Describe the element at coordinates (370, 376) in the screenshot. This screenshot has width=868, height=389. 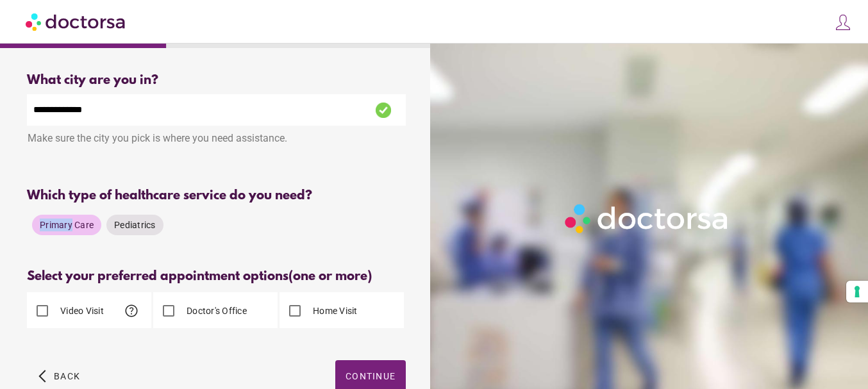
I see `span: Continue` at that location.